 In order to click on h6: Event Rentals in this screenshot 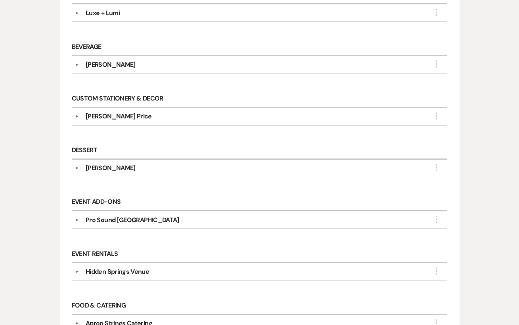, I will do `click(260, 254)`.